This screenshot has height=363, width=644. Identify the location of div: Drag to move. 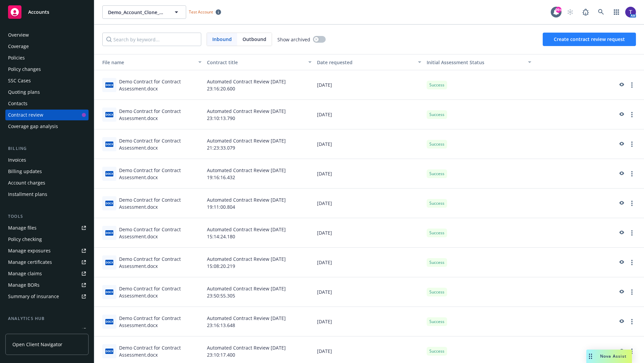
(590, 356).